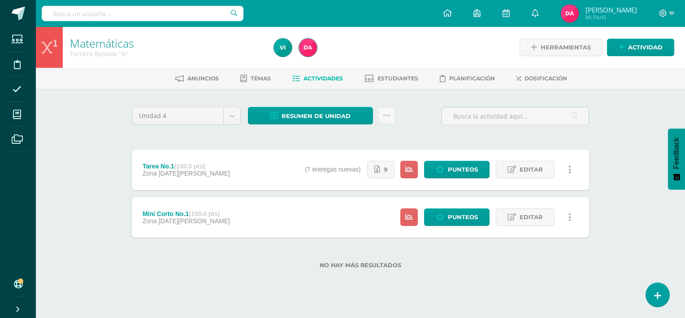 This screenshot has width=685, height=318. What do you see at coordinates (166, 53) in the screenshot?
I see `div: Tercero Básicos 'A'` at bounding box center [166, 53].